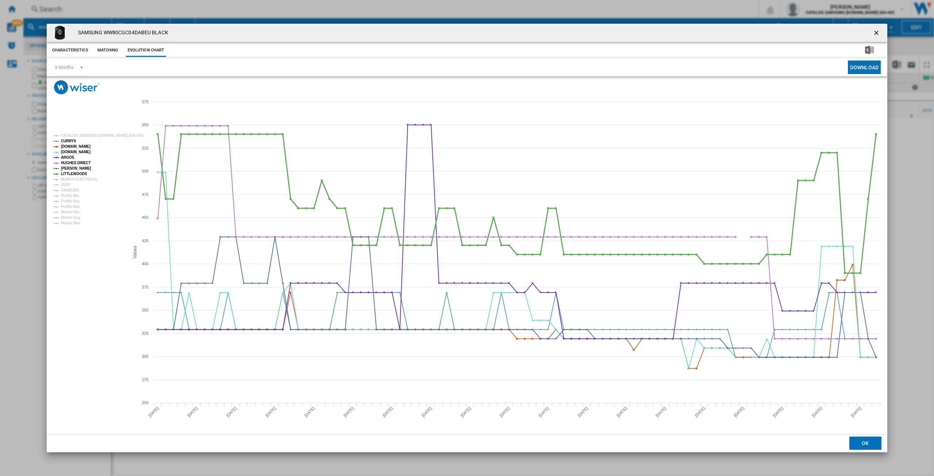  What do you see at coordinates (70, 201) in the screenshot?
I see `tspan: Profile Avg` at bounding box center [70, 201].